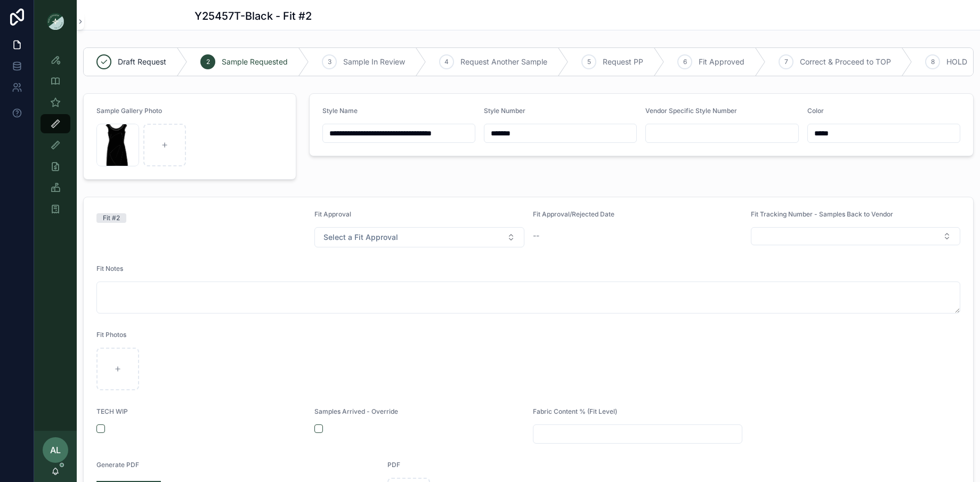 The image size is (980, 482). Describe the element at coordinates (589, 62) in the screenshot. I see `span: 5` at that location.